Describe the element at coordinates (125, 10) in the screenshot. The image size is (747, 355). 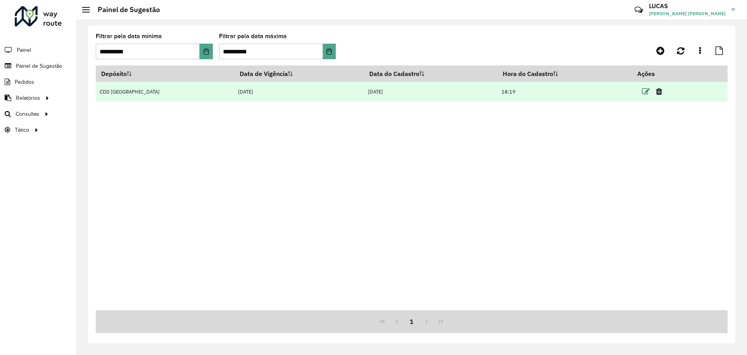
I see `h2: Painel de Sugestão` at that location.